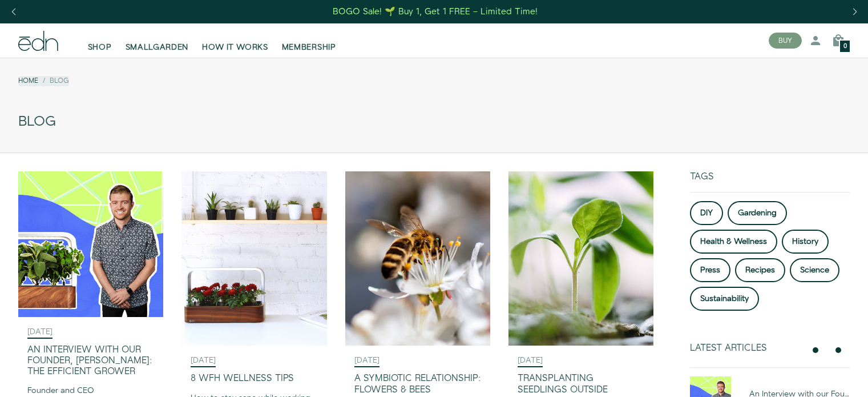 The image size is (868, 397). I want to click on a: Science, so click(814, 270).